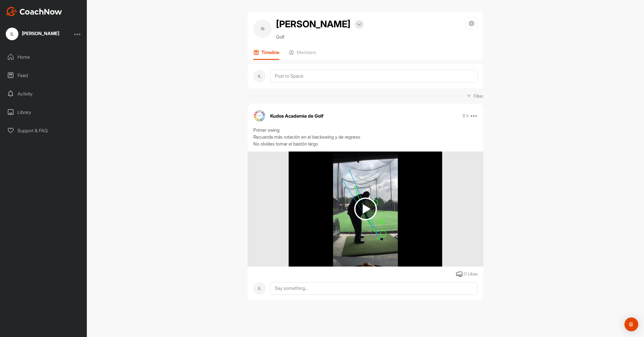 Image resolution: width=644 pixels, height=337 pixels. Describe the element at coordinates (270, 52) in the screenshot. I see `p: Timeline` at that location.